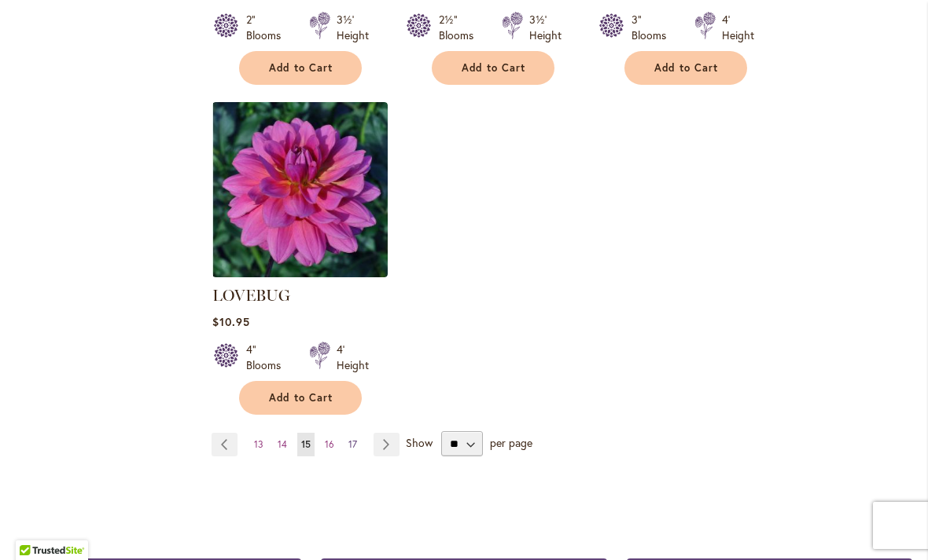 Image resolution: width=928 pixels, height=560 pixels. Describe the element at coordinates (282, 444) in the screenshot. I see `span: 14` at that location.